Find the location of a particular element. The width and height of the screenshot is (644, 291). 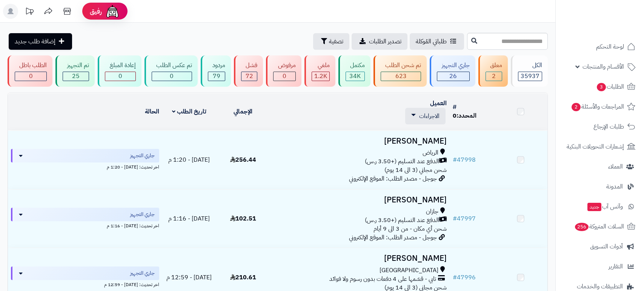

span: طلبات الإرجاع is located at coordinates (608, 127).